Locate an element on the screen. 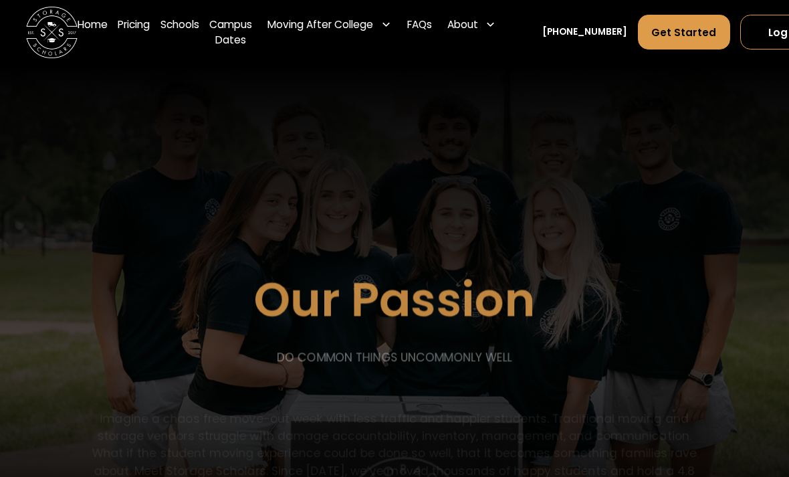 This screenshot has width=789, height=477. a: Pricing is located at coordinates (134, 32).